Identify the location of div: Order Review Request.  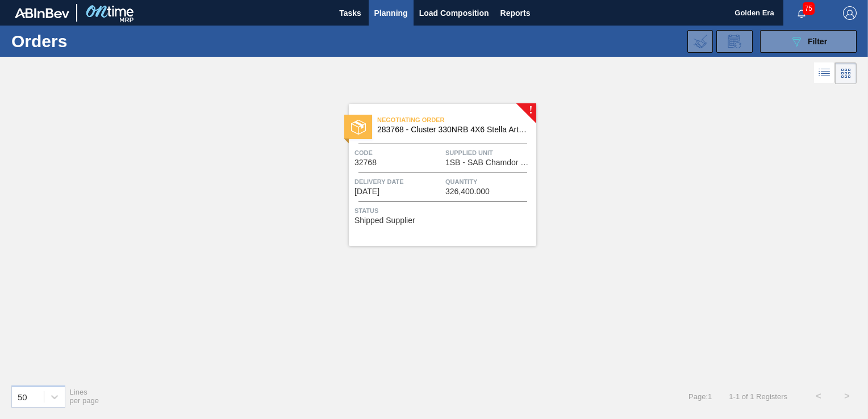
(734, 41).